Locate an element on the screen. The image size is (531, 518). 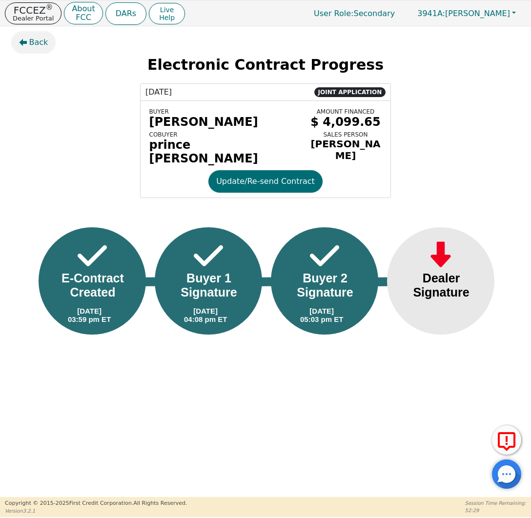
div: AMOUNT FINANCED is located at coordinates (345, 112).